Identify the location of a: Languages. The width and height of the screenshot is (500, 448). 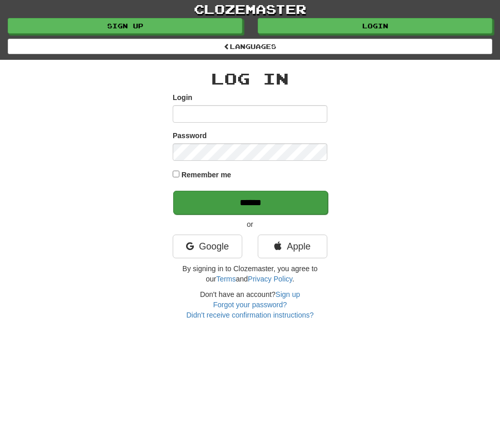
(250, 46).